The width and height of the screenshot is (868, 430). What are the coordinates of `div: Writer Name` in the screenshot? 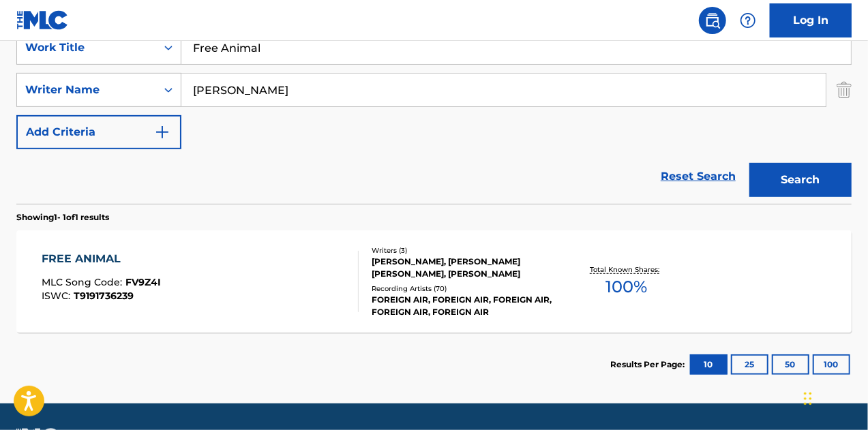 It's located at (86, 90).